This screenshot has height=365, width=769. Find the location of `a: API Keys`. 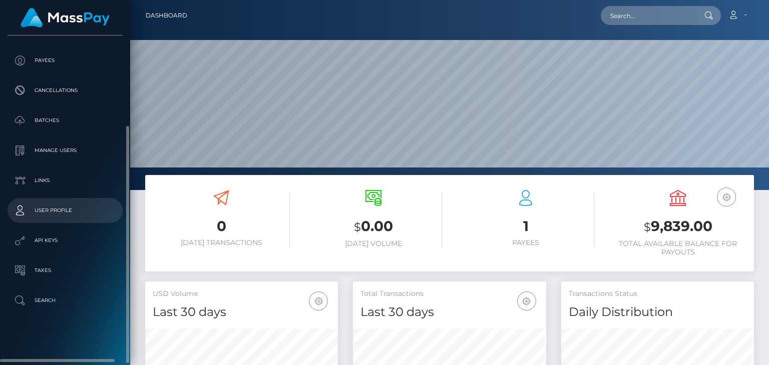

a: API Keys is located at coordinates (65, 241).